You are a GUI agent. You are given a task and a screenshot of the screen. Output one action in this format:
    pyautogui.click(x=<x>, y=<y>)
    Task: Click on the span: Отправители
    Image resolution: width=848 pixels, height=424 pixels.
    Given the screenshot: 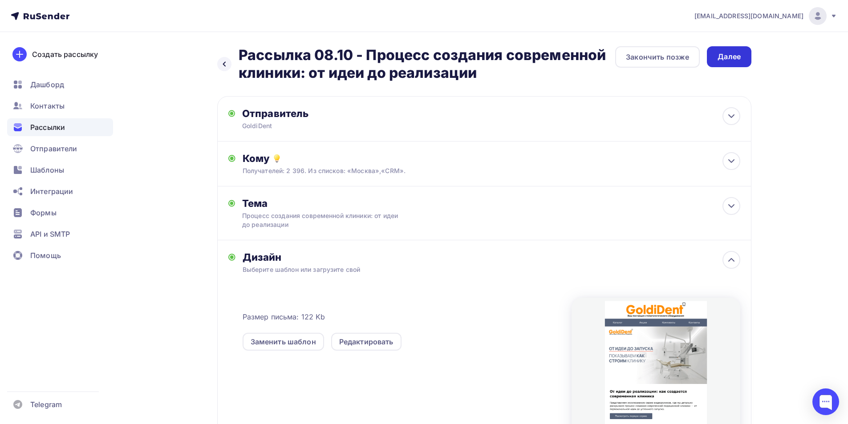 What is the action you would take?
    pyautogui.click(x=54, y=149)
    